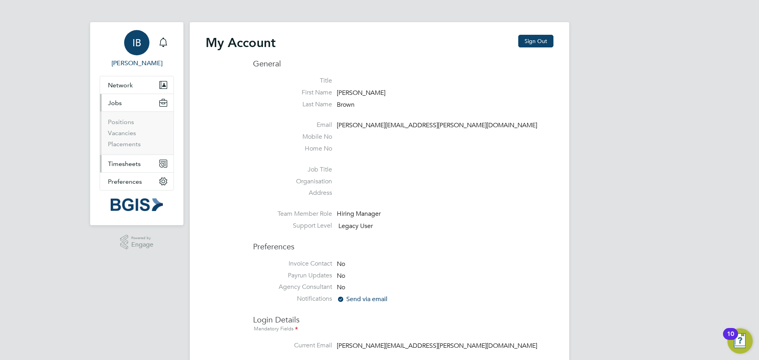 The image size is (759, 360). What do you see at coordinates (403, 64) in the screenshot?
I see `h3: General` at bounding box center [403, 64].